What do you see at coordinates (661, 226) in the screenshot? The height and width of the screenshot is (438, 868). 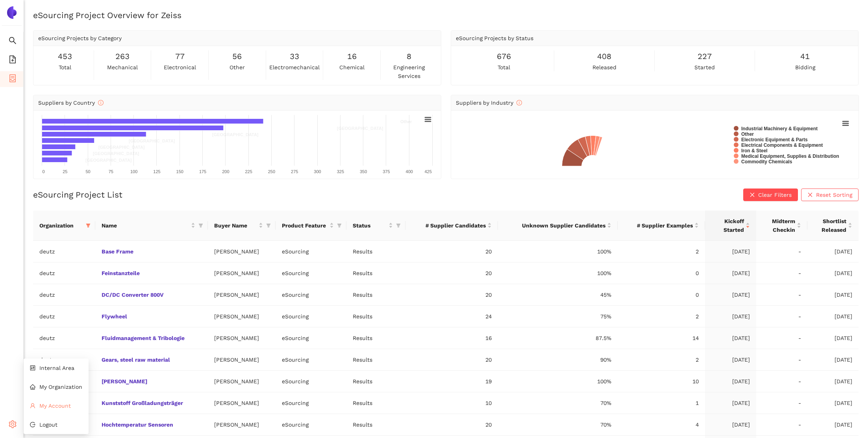 I see `th: this column's title is # Supplier Examples,this column is sortable` at bounding box center [661, 226].